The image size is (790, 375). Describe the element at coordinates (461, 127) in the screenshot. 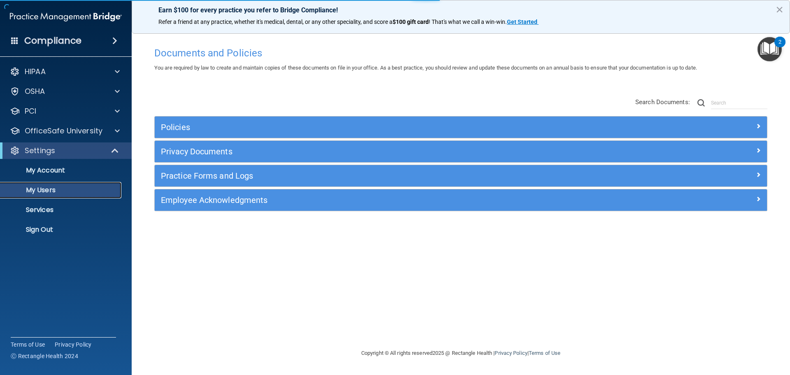

I see `a: Policies` at that location.